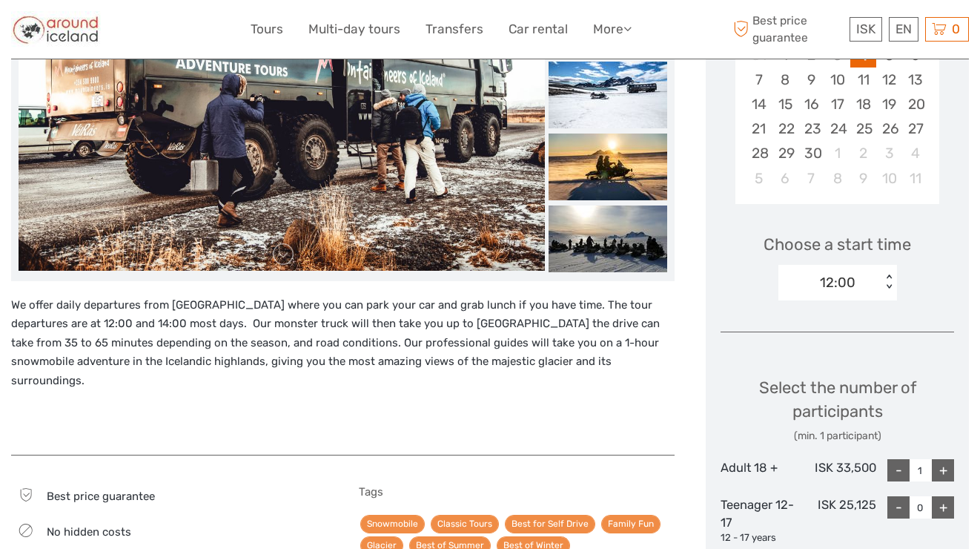  What do you see at coordinates (758, 129) in the screenshot?
I see `div: Choose Sunday, September 21st, 2025` at bounding box center [758, 129].